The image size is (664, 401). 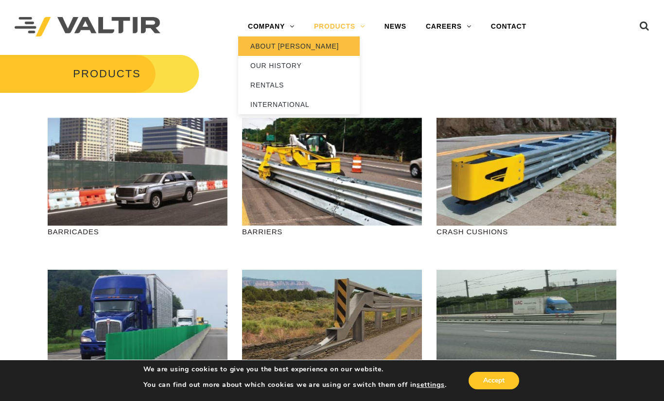 What do you see at coordinates (332, 231) in the screenshot?
I see `p: BARRIERS` at bounding box center [332, 231].